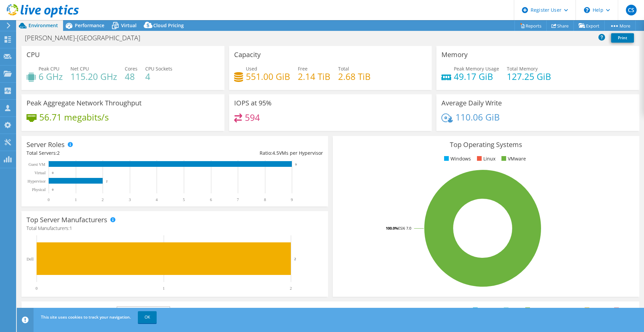 This screenshot has height=332, width=644. I want to click on tspan: 100.0%, so click(392, 228).